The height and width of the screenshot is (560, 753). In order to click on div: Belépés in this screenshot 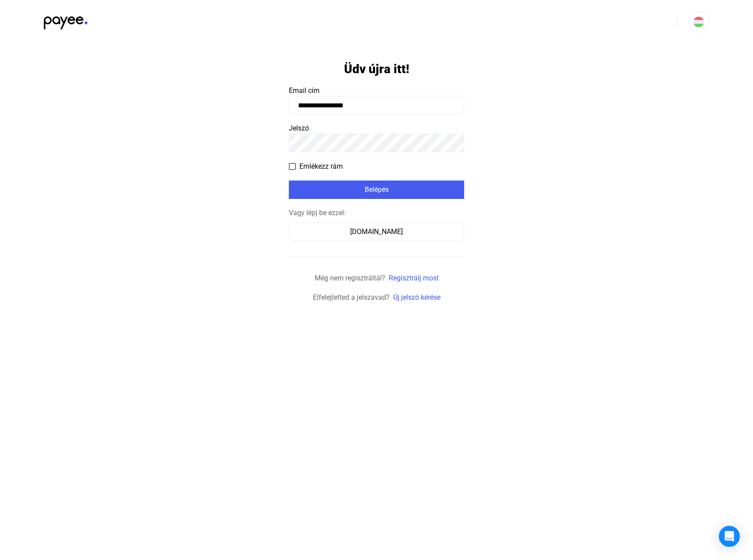, I will do `click(377, 189)`.